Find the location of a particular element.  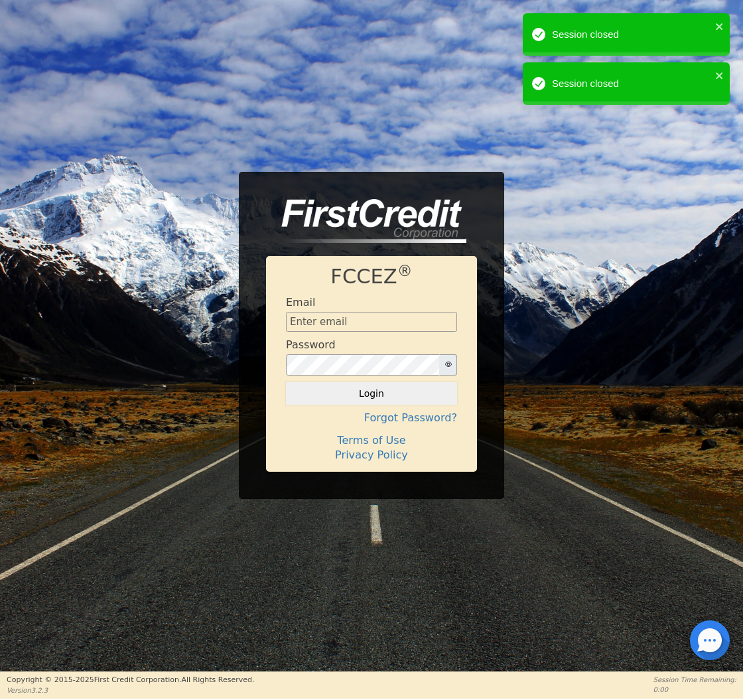

p: 0:00 is located at coordinates (695, 690).